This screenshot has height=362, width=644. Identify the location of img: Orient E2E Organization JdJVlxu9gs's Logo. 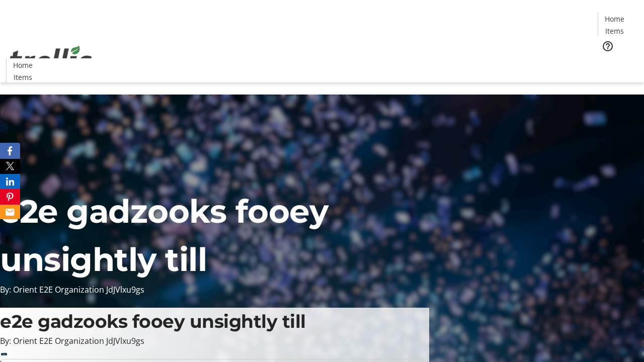
(51, 60).